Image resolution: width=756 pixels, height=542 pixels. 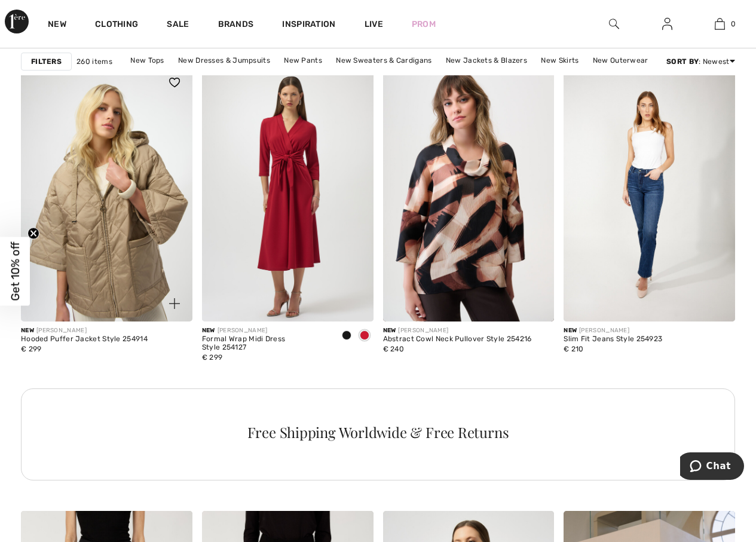 I want to click on span: 0, so click(x=734, y=24).